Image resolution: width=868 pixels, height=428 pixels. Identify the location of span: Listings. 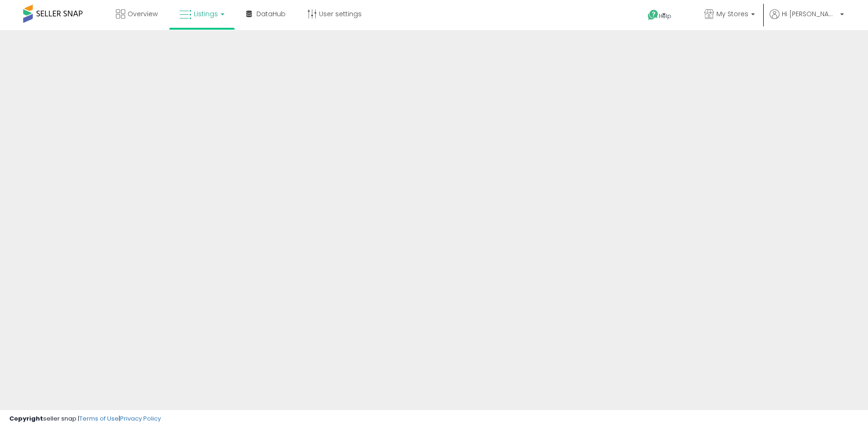
(206, 14).